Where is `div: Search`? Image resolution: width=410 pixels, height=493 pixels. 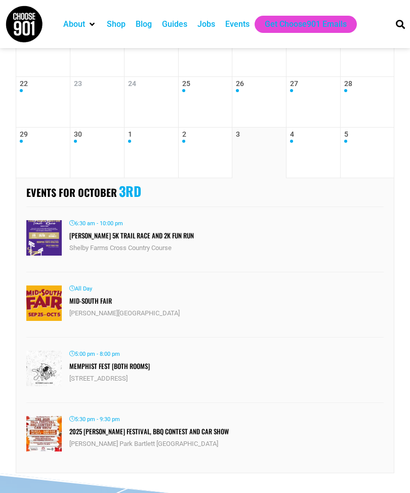 div: Search is located at coordinates (400, 24).